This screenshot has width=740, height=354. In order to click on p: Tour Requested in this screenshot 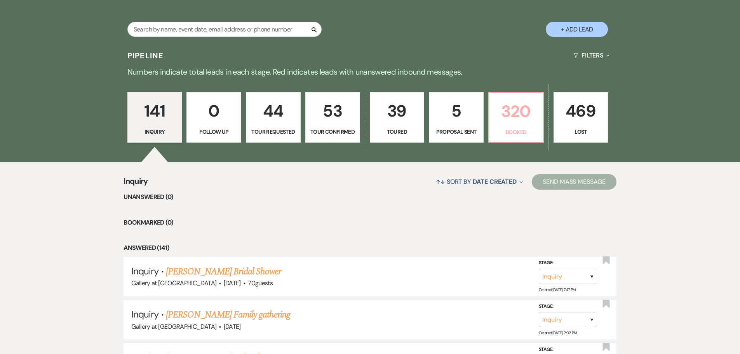, I will do `click(273, 132)`.